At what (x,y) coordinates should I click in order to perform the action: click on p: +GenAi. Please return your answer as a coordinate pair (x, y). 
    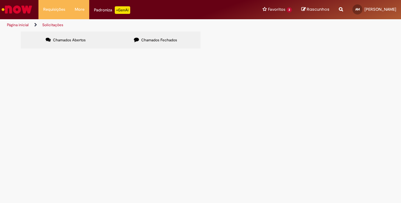
    Looking at the image, I should click on (122, 10).